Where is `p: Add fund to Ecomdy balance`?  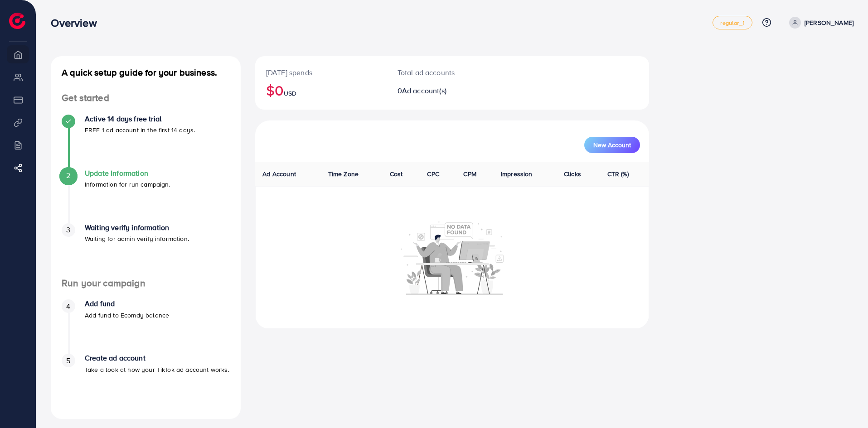 p: Add fund to Ecomdy balance is located at coordinates (127, 315).